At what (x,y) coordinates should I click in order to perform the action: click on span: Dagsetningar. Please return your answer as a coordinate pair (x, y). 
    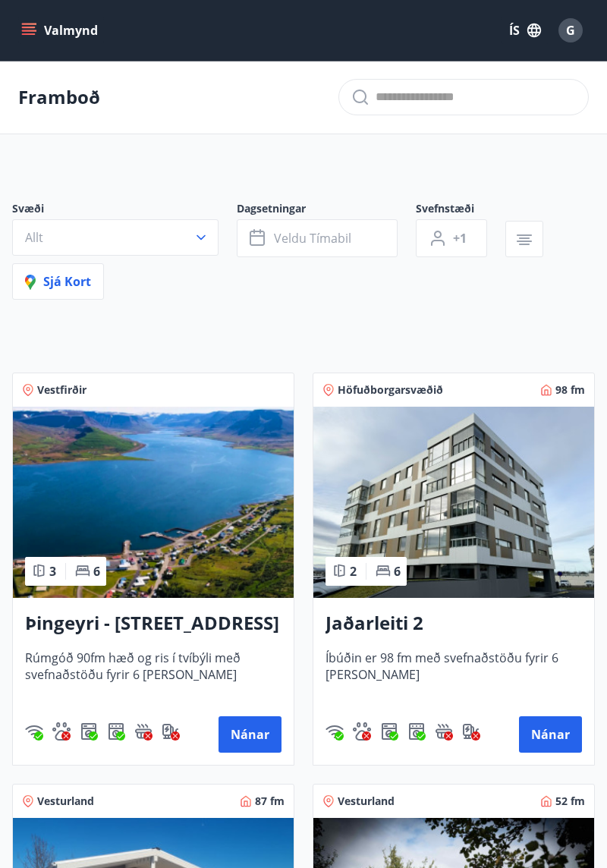
    Looking at the image, I should click on (326, 210).